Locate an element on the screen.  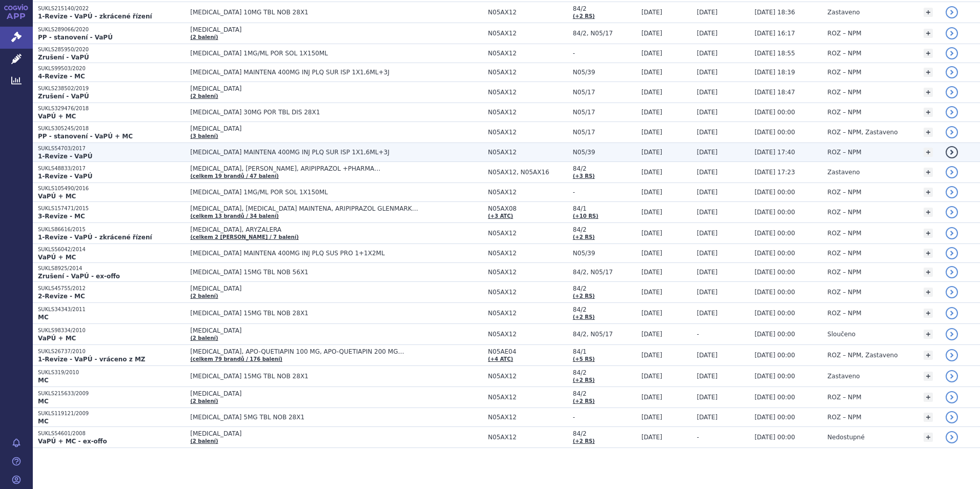
strong: 1-Revize - VaPÚ - vráceno z MZ is located at coordinates (92, 359).